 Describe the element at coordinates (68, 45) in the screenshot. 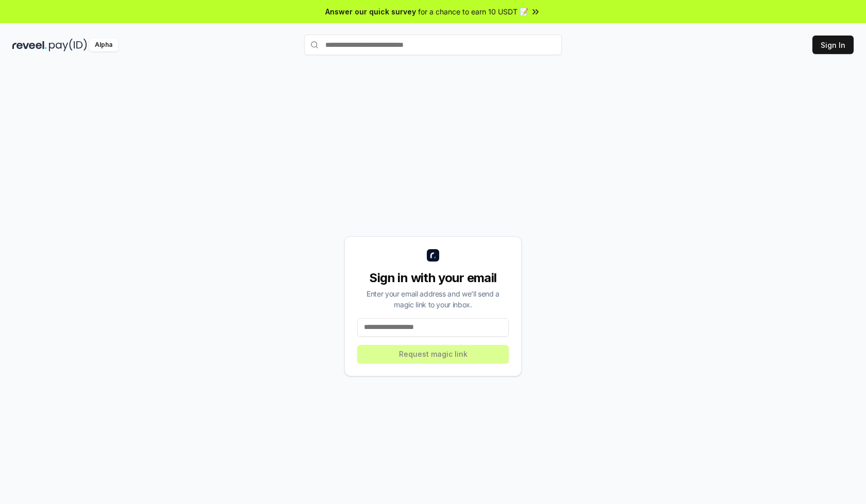

I see `img: pay_id` at that location.